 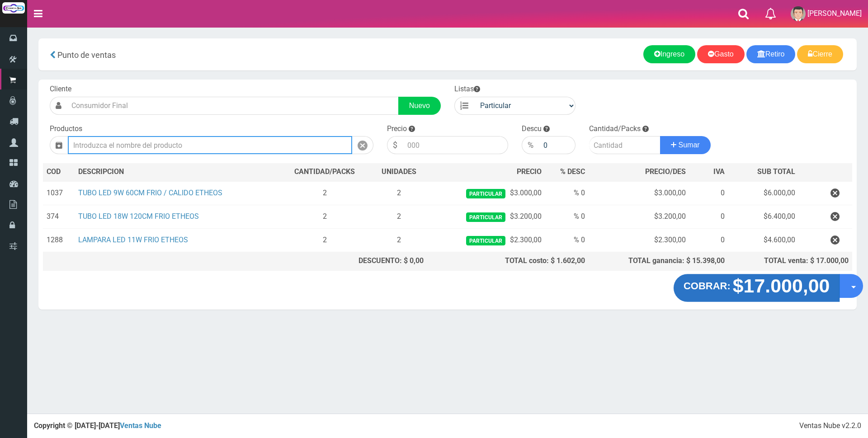 What do you see at coordinates (719, 171) in the screenshot?
I see `span: IVA` at bounding box center [719, 171].